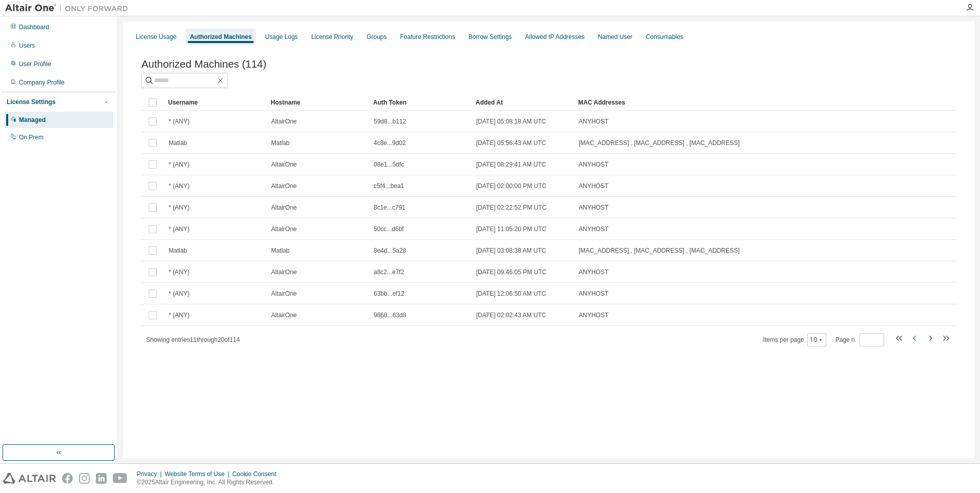 The width and height of the screenshot is (980, 493). What do you see at coordinates (215, 103) in the screenshot?
I see `div: Username` at bounding box center [215, 103].